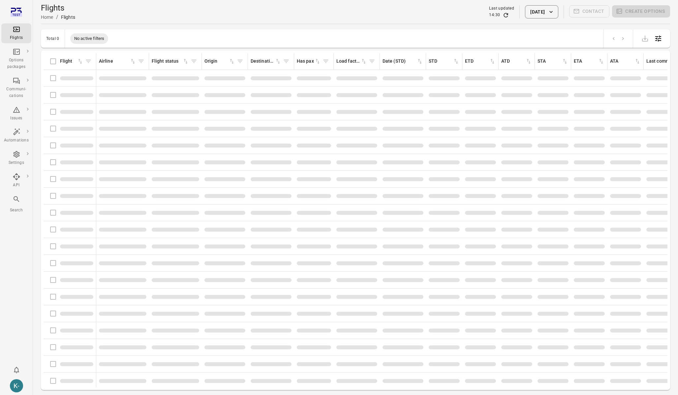 Image resolution: width=678 pixels, height=395 pixels. Describe the element at coordinates (16, 163) in the screenshot. I see `div: Settings` at that location.